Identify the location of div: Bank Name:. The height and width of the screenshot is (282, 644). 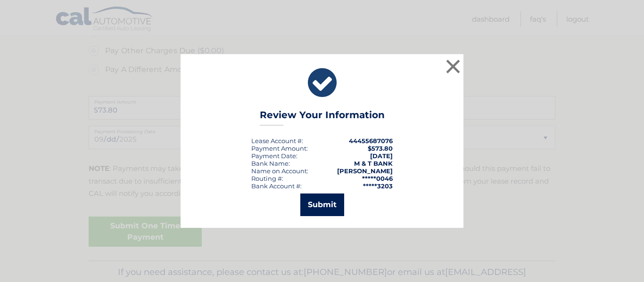
(270, 163).